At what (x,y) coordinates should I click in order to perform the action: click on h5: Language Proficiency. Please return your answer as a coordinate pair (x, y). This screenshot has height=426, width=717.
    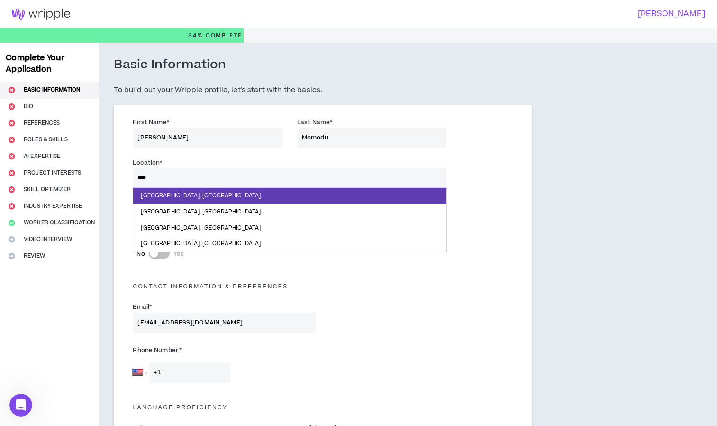
    Looking at the image, I should click on (323, 407).